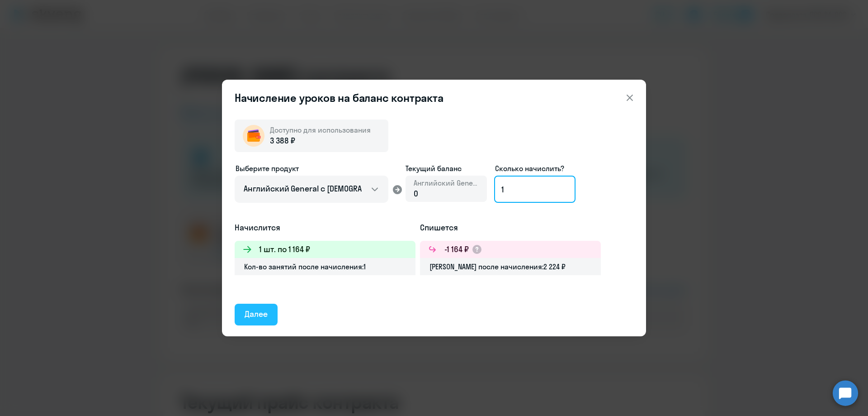  What do you see at coordinates (447, 169) in the screenshot?
I see `span: Текущий баланс` at bounding box center [447, 169].